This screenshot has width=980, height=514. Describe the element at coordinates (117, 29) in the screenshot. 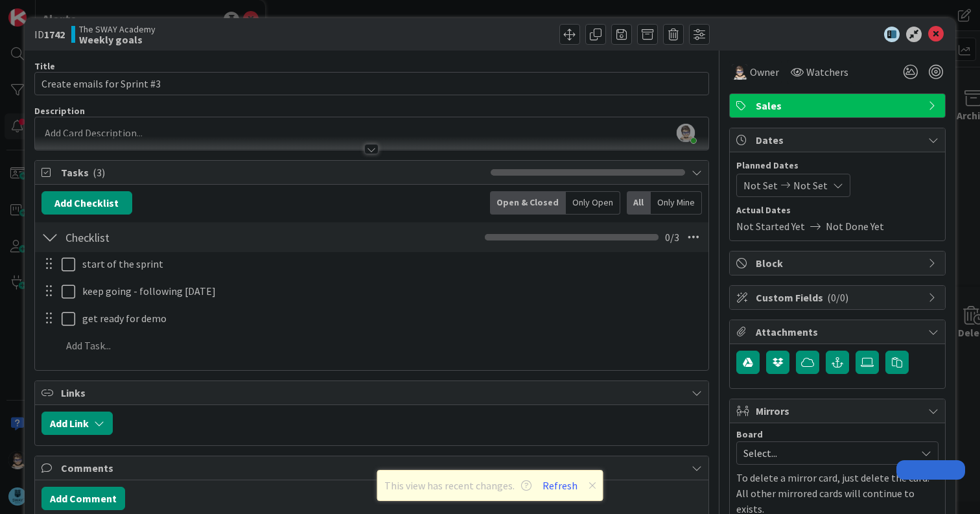

I see `span: The SWAY Academy` at that location.